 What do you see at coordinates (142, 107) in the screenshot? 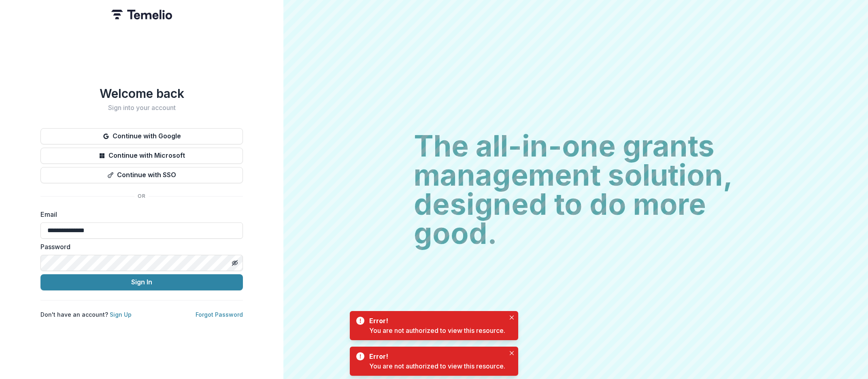
I see `h2: Sign into your account` at bounding box center [142, 107].